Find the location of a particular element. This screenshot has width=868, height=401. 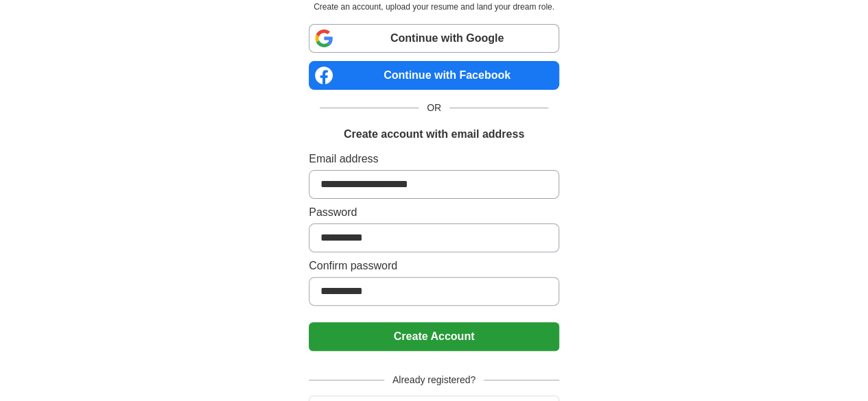

h1: Create account with email address is located at coordinates (434, 134).